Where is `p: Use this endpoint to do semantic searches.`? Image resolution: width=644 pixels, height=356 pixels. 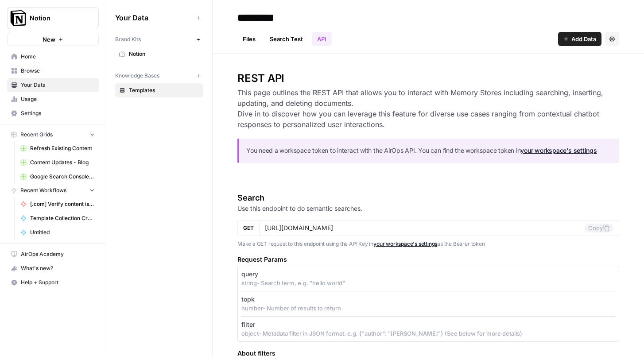 p: Use this endpoint to do semantic searches. is located at coordinates (428, 209).